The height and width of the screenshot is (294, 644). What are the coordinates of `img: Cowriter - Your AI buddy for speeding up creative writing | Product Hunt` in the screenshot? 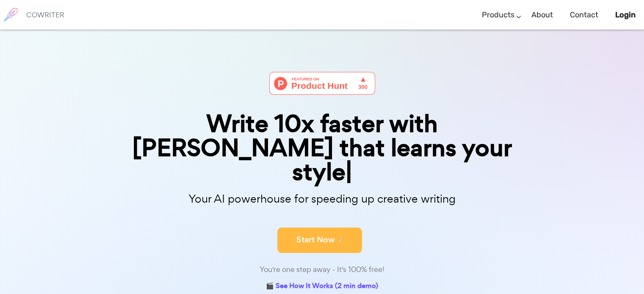 It's located at (322, 83).